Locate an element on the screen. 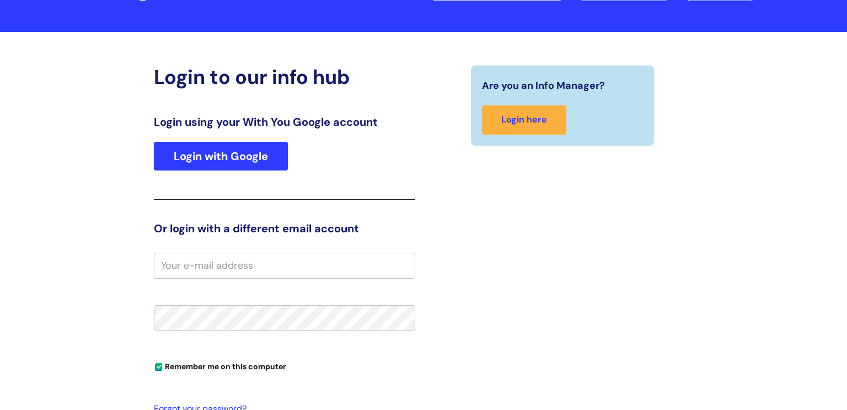  a: Login here is located at coordinates (524, 120).